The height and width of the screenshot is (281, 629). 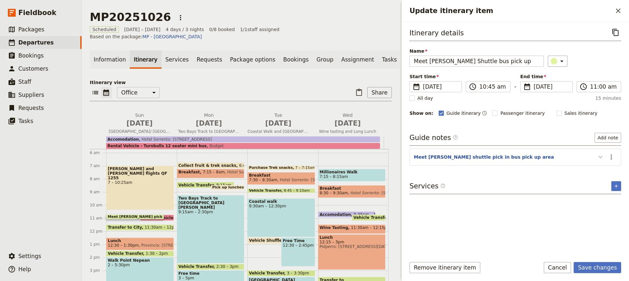 What do you see at coordinates (581, 113) in the screenshot?
I see `span: Sales itinerary` at bounding box center [581, 113].